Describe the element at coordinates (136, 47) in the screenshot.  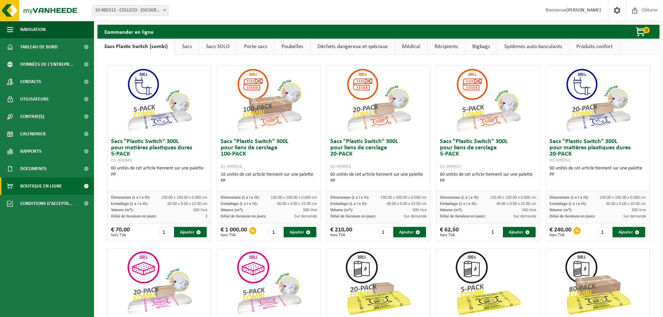
I see `a: Sacs Plastic Switch (combi)` at that location.